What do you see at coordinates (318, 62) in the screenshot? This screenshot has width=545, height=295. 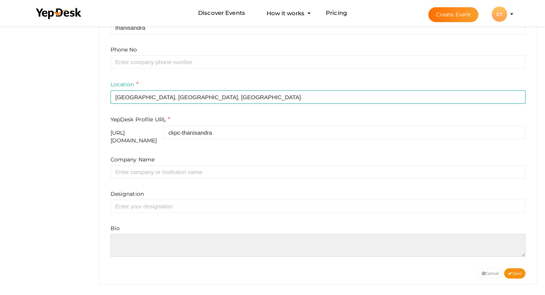 I see `input: Enter company phone number` at bounding box center [318, 62].